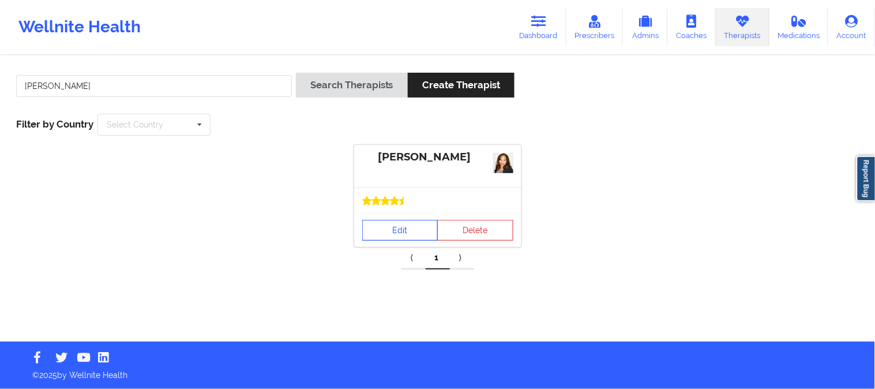  Describe the element at coordinates (55, 124) in the screenshot. I see `span: Filter by Country` at that location.